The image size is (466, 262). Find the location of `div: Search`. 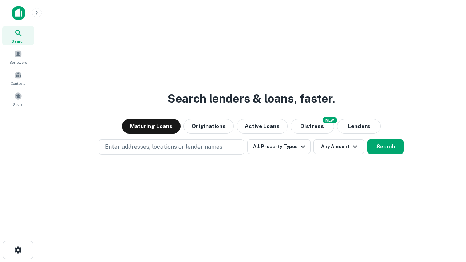

div: Search is located at coordinates (18, 36).